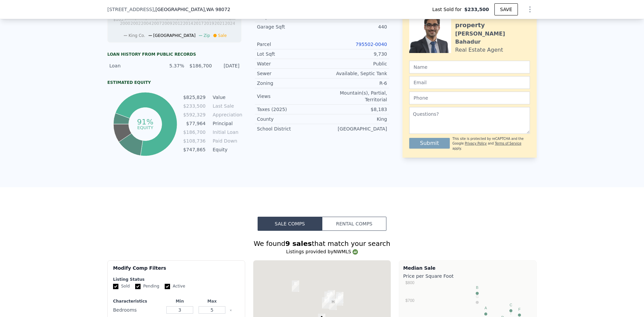  What do you see at coordinates (115, 287) in the screenshot?
I see `input: Sold` at bounding box center [115, 287].